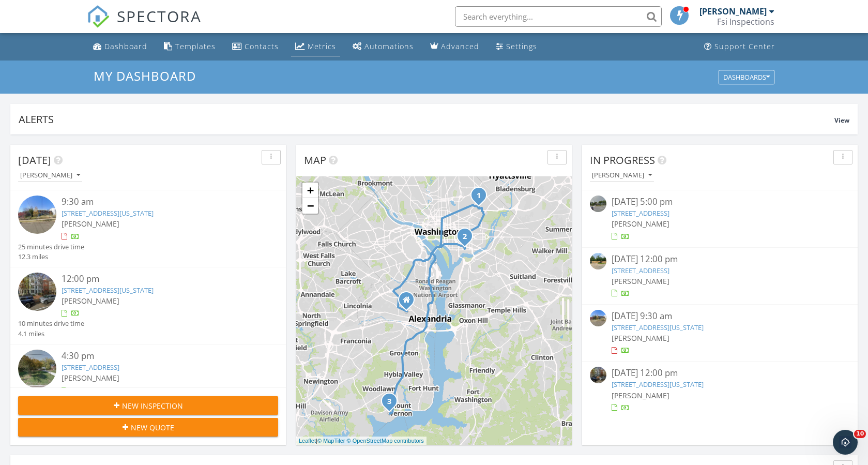  I want to click on a: Leaflet, so click(307, 440).